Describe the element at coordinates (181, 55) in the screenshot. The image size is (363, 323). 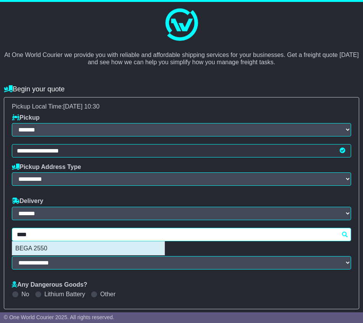
I see `p: At One World Courier we provide you with reliable and affordable shipping services for your busin...` at that location.